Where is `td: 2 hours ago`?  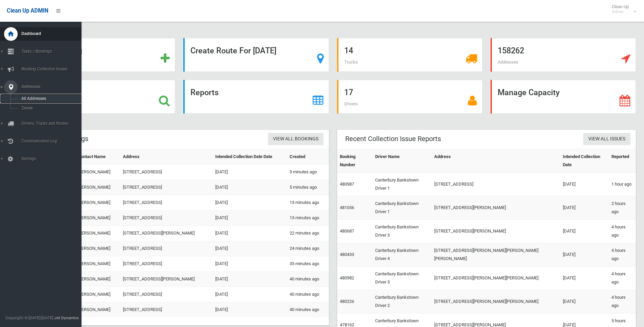
td: 2 hours ago is located at coordinates (622, 208).